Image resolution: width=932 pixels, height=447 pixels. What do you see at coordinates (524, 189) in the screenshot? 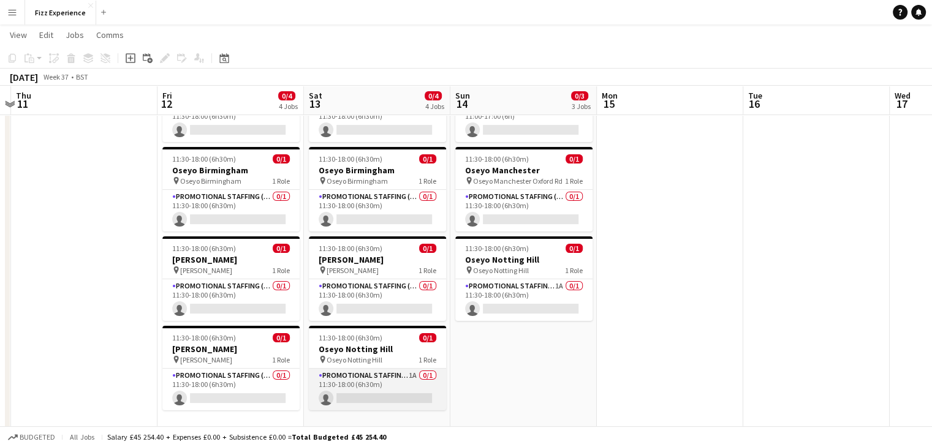
I see `app-job-card: 11:30-18:00 (6h30m)0/1Oseyo Manchester Oseyo Manchester Oxford Rd1 RolePromotional Staffing (Bran...` at bounding box center [524, 189].